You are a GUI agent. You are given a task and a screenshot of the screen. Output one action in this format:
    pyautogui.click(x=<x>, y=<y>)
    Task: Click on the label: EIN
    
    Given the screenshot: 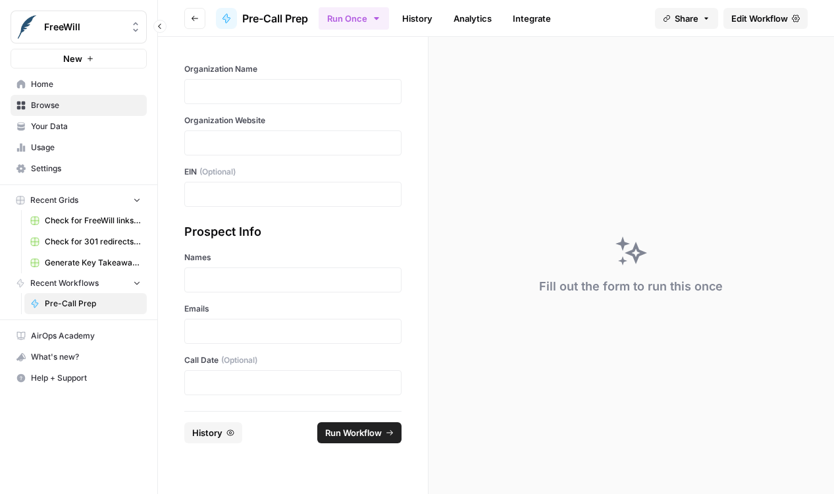 What is the action you would take?
    pyautogui.click(x=293, y=172)
    